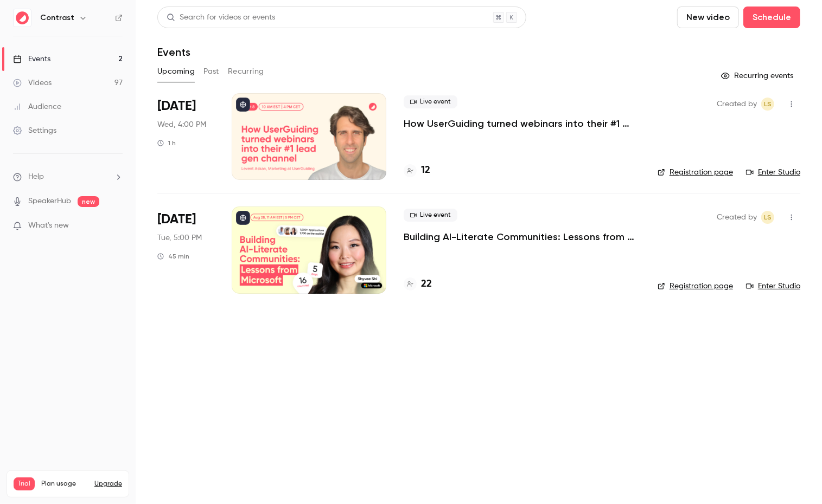 This screenshot has height=504, width=822. Describe the element at coordinates (181, 124) in the screenshot. I see `span: Wed, 4:00 PM` at that location.